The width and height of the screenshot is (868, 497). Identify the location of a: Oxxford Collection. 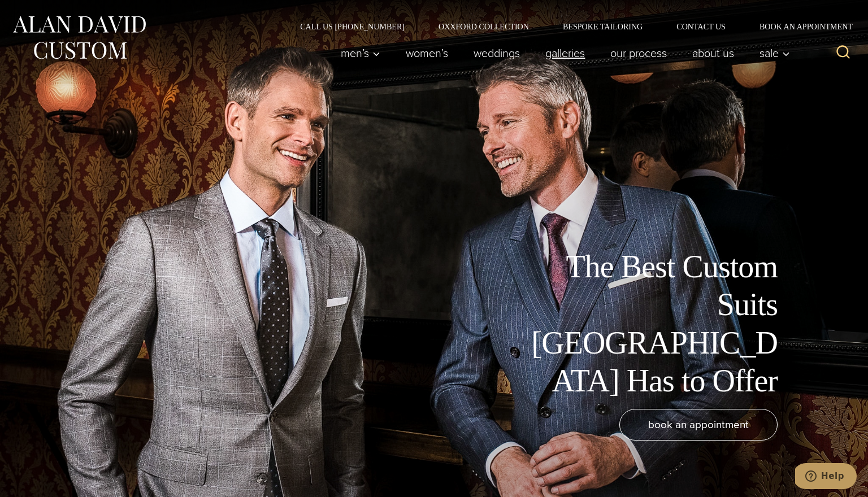
(483, 26).